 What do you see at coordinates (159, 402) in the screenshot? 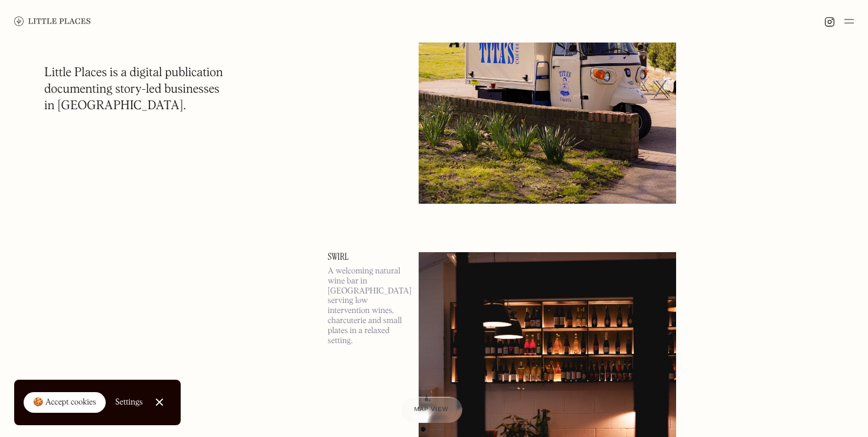
I see `div: Close Cookie Popup` at bounding box center [159, 402].